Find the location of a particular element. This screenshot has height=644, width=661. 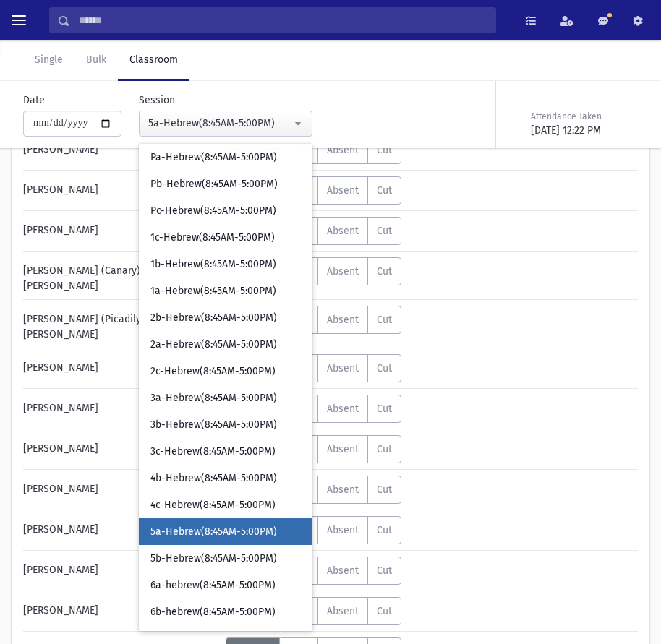

button: toggle menu is located at coordinates (19, 20).